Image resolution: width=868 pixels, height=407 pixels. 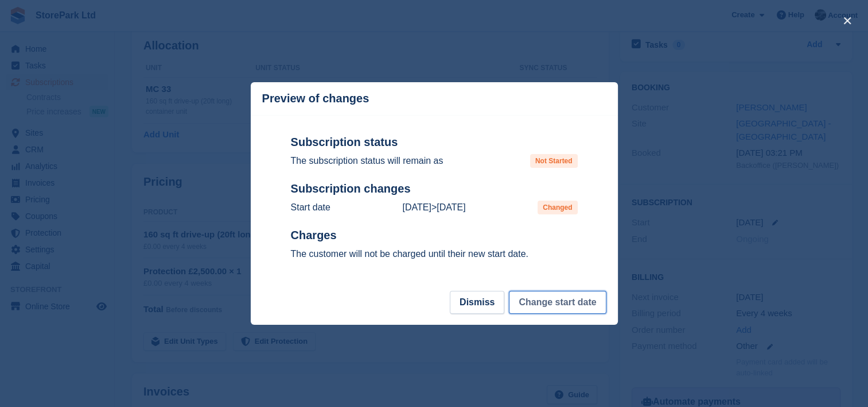 What do you see at coordinates (557, 207) in the screenshot?
I see `span: Changed` at bounding box center [557, 207].